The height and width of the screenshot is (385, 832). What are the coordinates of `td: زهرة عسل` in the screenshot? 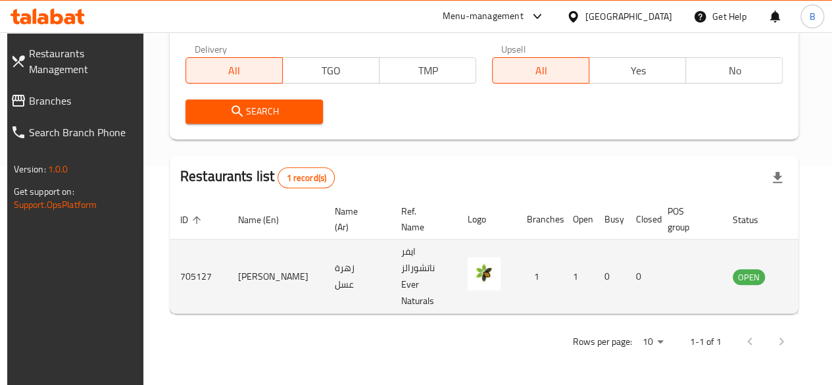 It's located at (357, 276).